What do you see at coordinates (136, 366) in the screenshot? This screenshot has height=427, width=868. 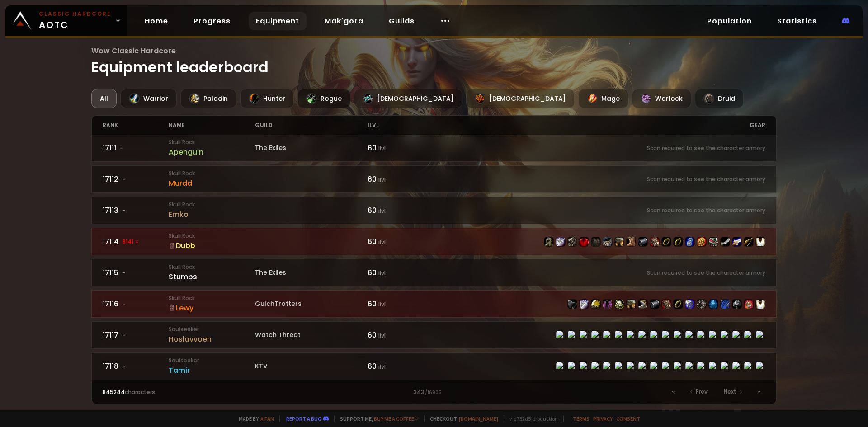 I see `div: 17118` at bounding box center [136, 366].